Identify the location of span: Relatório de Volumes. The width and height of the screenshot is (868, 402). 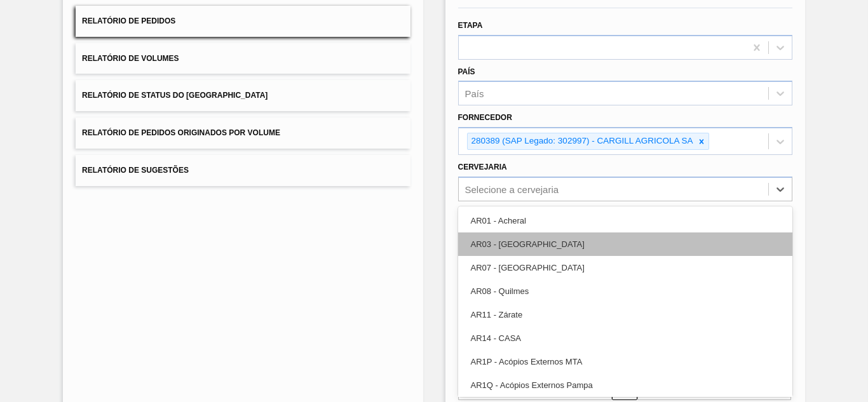
(131, 58).